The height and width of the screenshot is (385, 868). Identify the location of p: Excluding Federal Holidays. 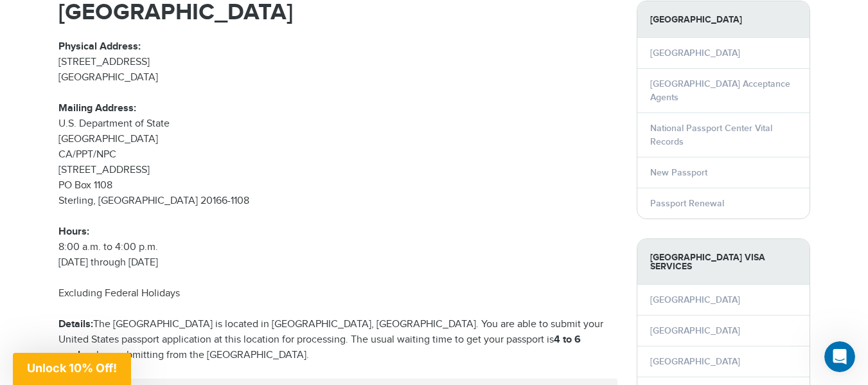
(338, 293).